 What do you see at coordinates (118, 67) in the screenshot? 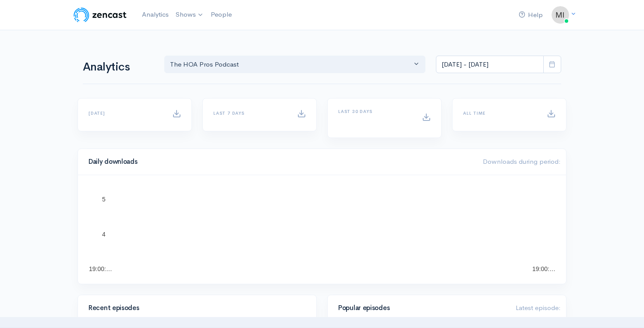
I see `h1: Analytics` at bounding box center [118, 67].